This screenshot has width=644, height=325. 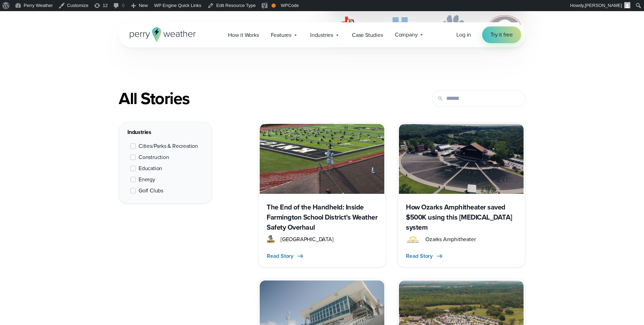 What do you see at coordinates (244, 34) in the screenshot?
I see `a: How it Works` at bounding box center [244, 34].